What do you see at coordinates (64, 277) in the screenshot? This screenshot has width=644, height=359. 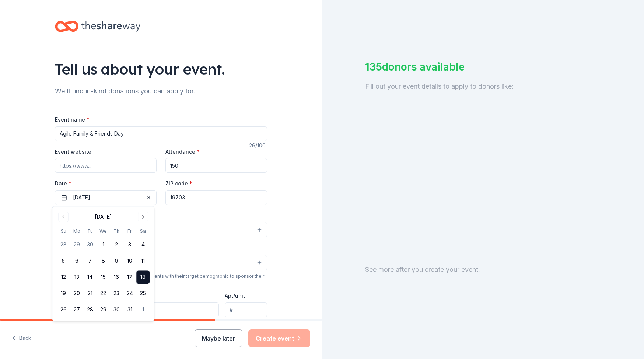 I see `button: 12` at bounding box center [64, 277].